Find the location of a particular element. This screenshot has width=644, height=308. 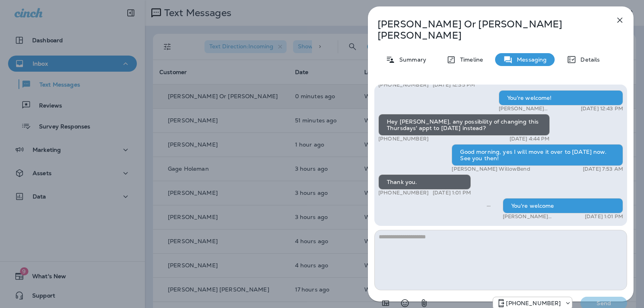

p: Details is located at coordinates (588, 60).